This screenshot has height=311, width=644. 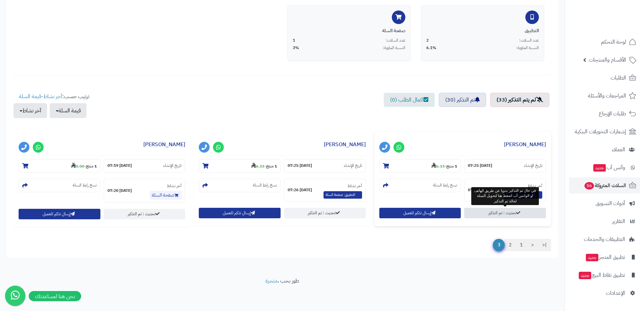 What do you see at coordinates (30, 111) in the screenshot?
I see `button: آخر نشاط` at bounding box center [30, 111].